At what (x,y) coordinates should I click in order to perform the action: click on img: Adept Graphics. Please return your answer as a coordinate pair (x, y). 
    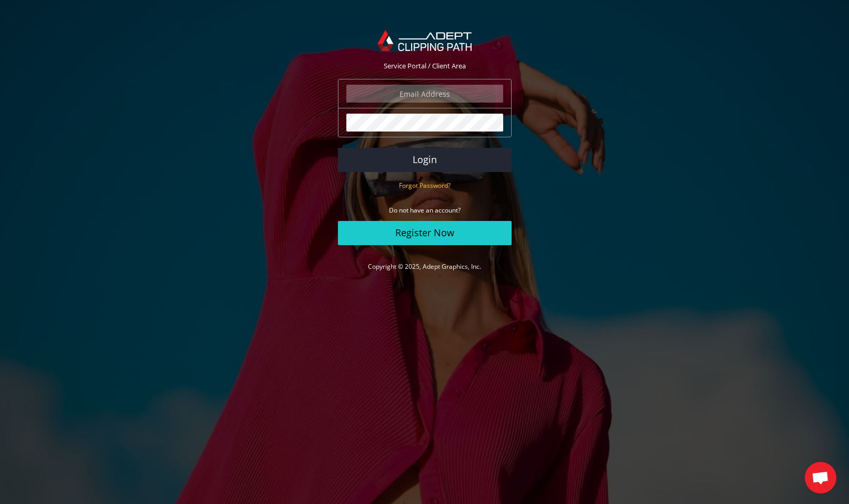
    Looking at the image, I should click on (424, 40).